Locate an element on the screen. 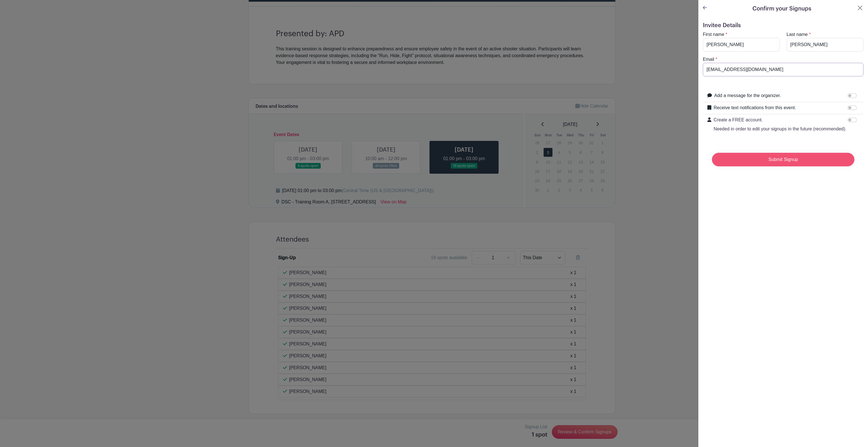  button: Close is located at coordinates (860, 8).